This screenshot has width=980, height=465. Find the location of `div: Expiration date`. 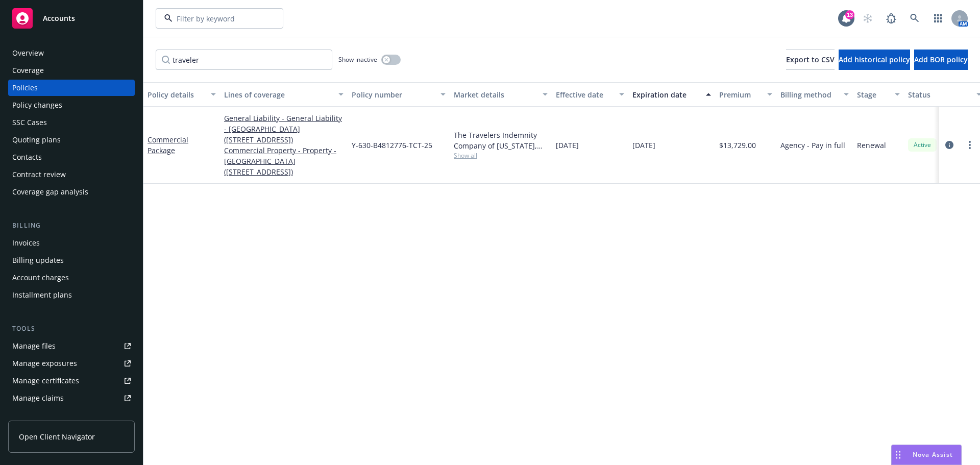

div: Expiration date is located at coordinates (666, 95).